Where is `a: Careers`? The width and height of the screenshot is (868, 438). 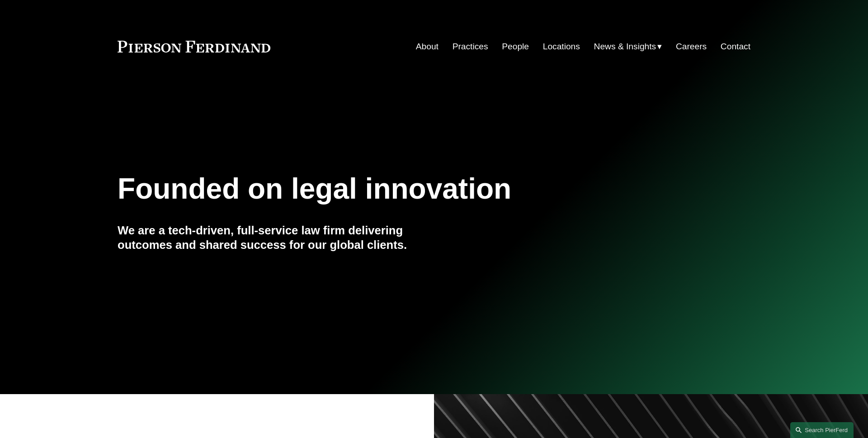
a: Careers is located at coordinates (692, 47).